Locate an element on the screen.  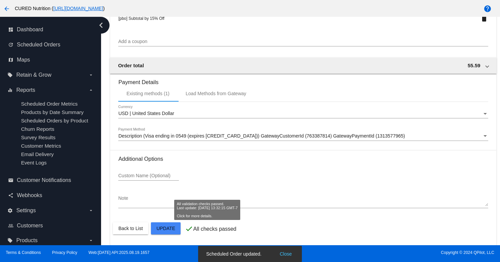
span: Order total is located at coordinates (131, 65).